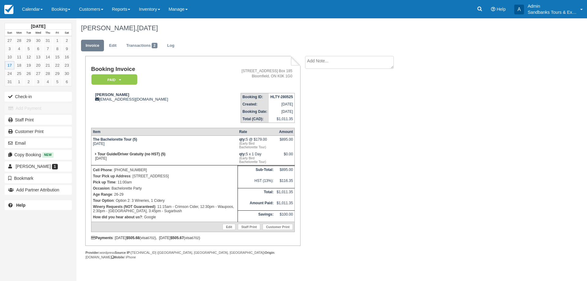 The height and width of the screenshot is (281, 587). What do you see at coordinates (285, 216) in the screenshot?
I see `td: $100.00` at bounding box center [285, 216].